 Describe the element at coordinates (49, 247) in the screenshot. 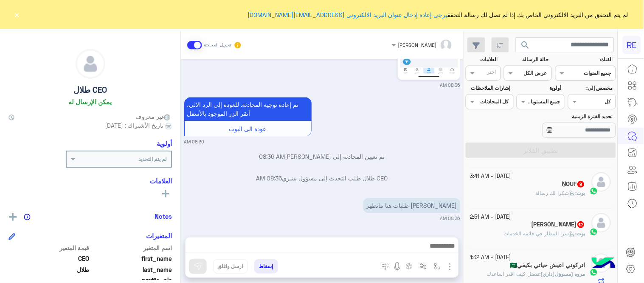

I see `span: قيمة المتغير` at that location.